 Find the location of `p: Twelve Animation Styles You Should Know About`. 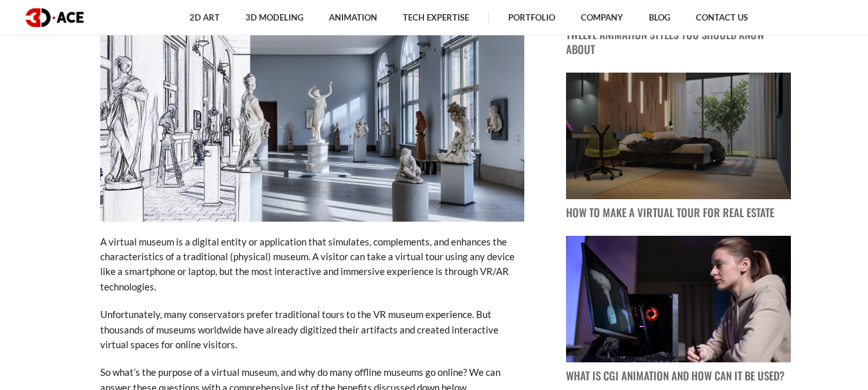

p: Twelve Animation Styles You Should Know About is located at coordinates (678, 42).